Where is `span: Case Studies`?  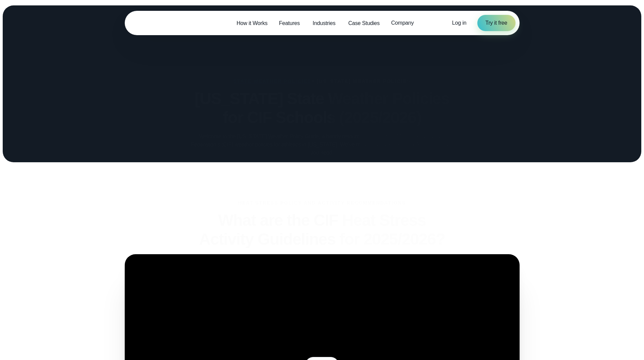
span: Case Studies is located at coordinates (364, 24).